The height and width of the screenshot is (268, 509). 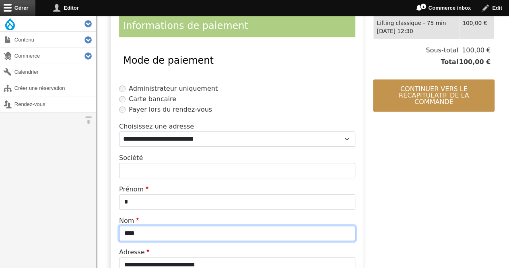 I want to click on span: 1, so click(x=424, y=6).